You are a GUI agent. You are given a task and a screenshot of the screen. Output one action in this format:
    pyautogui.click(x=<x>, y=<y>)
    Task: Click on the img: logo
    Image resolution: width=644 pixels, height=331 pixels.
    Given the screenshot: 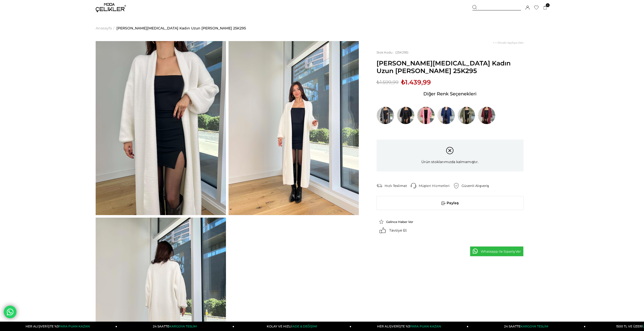 What is the action you would take?
    pyautogui.click(x=110, y=8)
    